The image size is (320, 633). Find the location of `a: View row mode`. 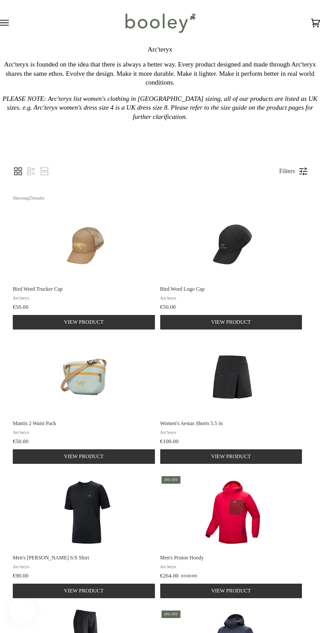

a: View row mode is located at coordinates (44, 171).